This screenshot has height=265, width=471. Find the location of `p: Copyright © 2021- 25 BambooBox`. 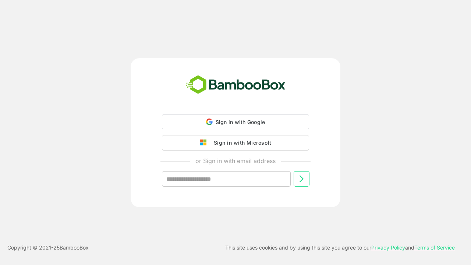

p: Copyright © 2021- 25 BambooBox is located at coordinates (48, 248).